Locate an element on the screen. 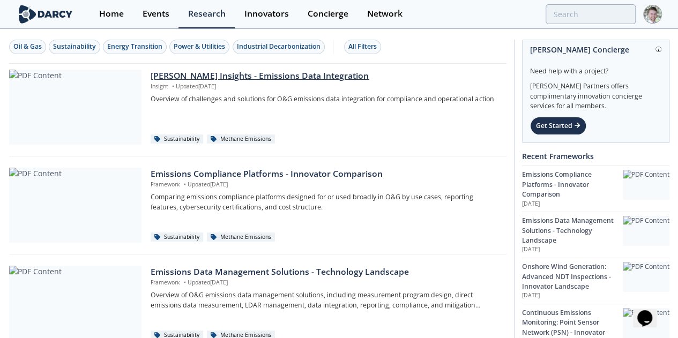 This screenshot has height=338, width=678. div: Home is located at coordinates (112, 14).